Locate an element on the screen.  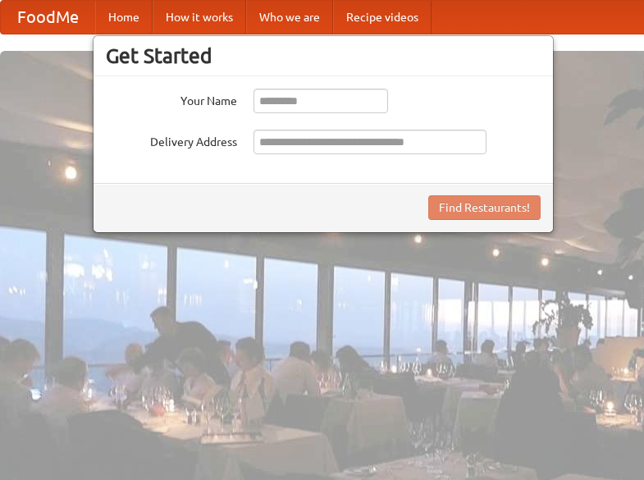
a: FoodMe is located at coordinates (48, 17).